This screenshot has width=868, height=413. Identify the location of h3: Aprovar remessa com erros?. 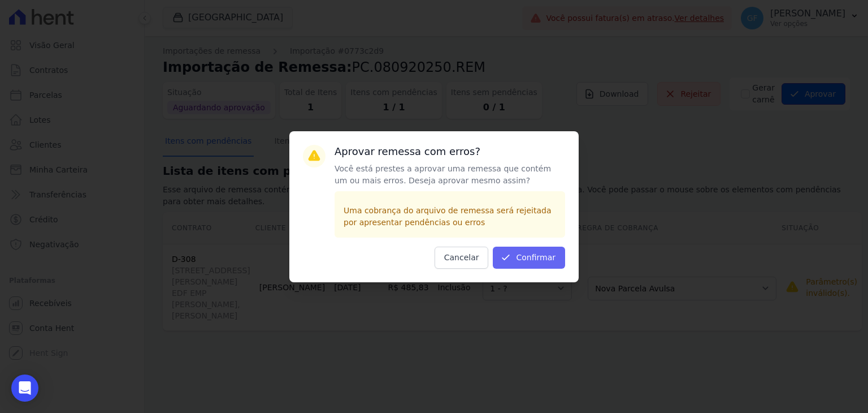
(450, 151).